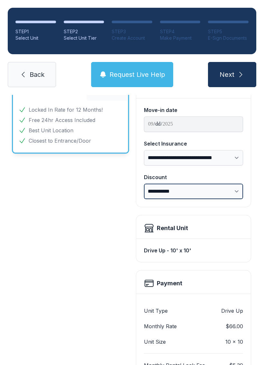  What do you see at coordinates (173, 228) in the screenshot?
I see `div: Rental Unit` at bounding box center [173, 228].